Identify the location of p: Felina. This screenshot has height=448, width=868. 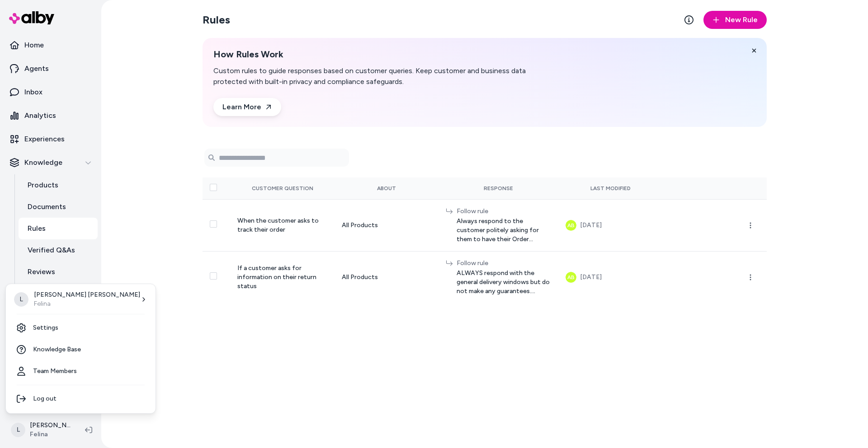
(87, 304).